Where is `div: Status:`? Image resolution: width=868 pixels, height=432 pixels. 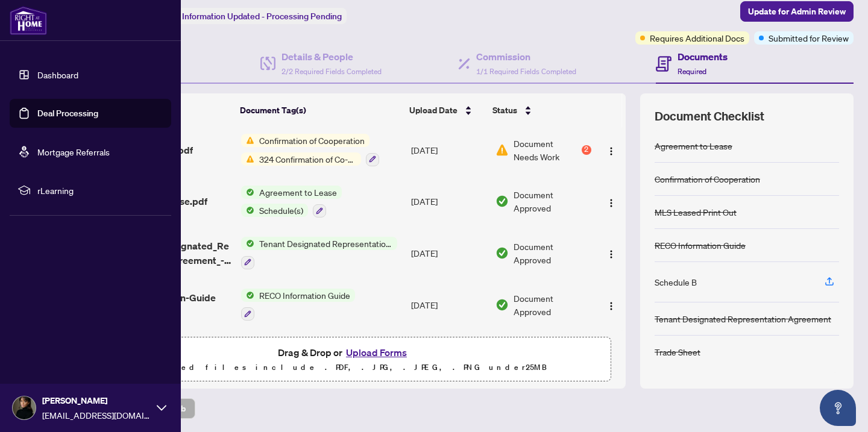
div: Status: is located at coordinates (248, 16).